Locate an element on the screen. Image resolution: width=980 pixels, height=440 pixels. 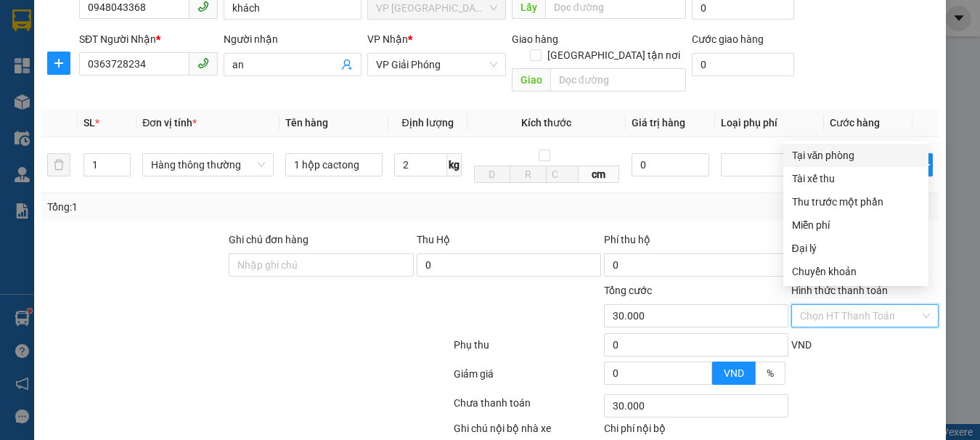
div: Tại văn phòng is located at coordinates (856, 155).